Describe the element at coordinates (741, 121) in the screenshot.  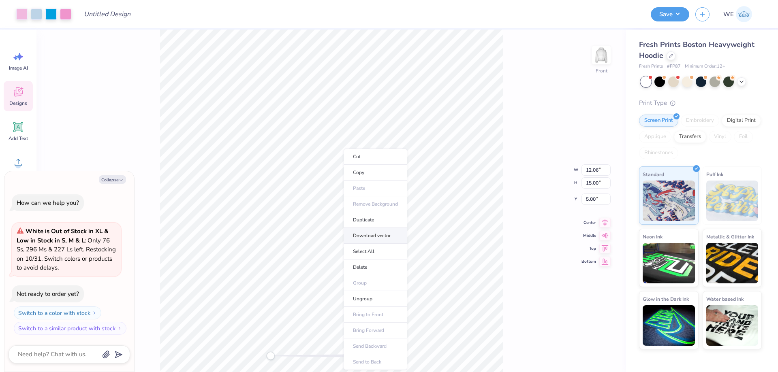
I see `div: Digital Print` at that location.